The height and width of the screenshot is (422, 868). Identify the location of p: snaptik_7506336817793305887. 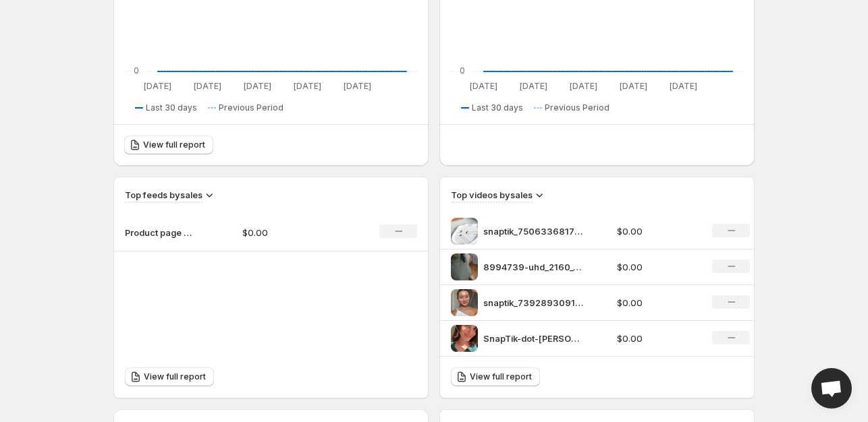
(534, 231).